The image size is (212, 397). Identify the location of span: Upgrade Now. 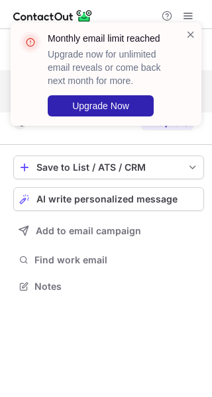
(101, 106).